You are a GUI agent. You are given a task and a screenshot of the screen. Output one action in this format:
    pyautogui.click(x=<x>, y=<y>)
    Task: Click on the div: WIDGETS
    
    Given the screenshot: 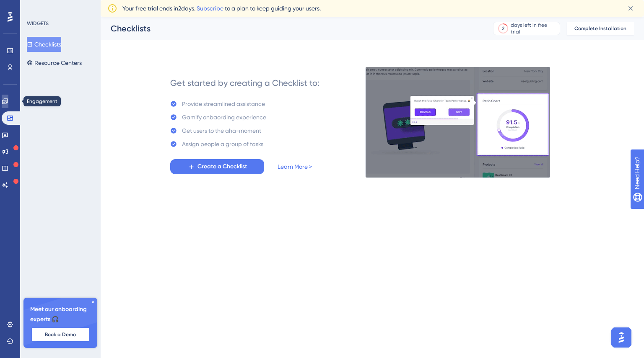 What is the action you would take?
    pyautogui.click(x=38, y=24)
    